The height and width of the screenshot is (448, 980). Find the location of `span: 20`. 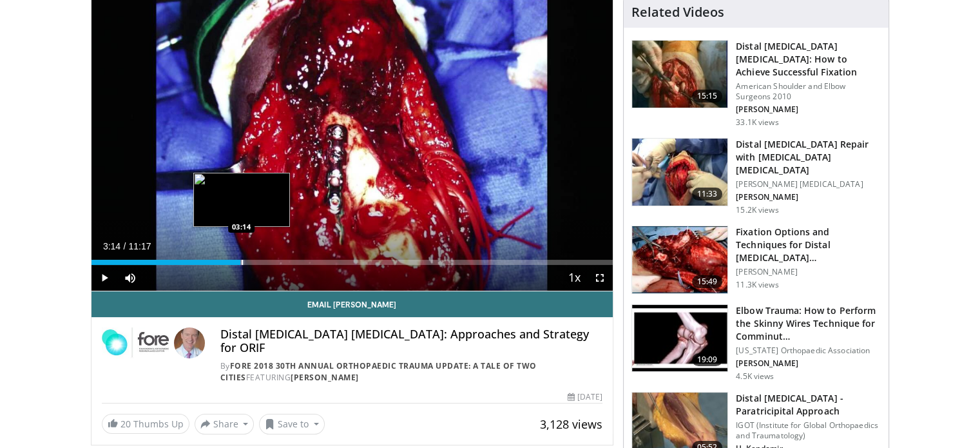

span: 20 is located at coordinates (126, 423).